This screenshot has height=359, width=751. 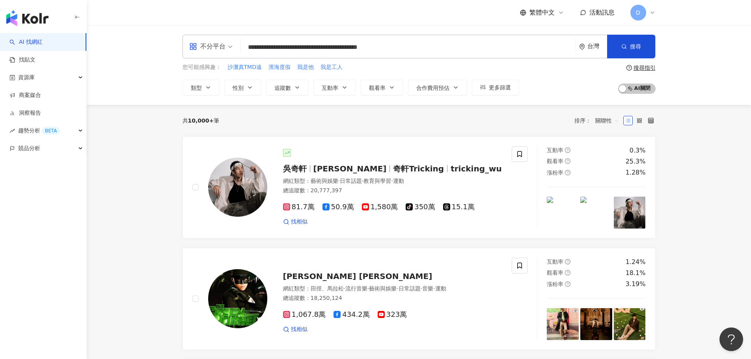 I want to click on span: 10,000+, so click(x=201, y=121).